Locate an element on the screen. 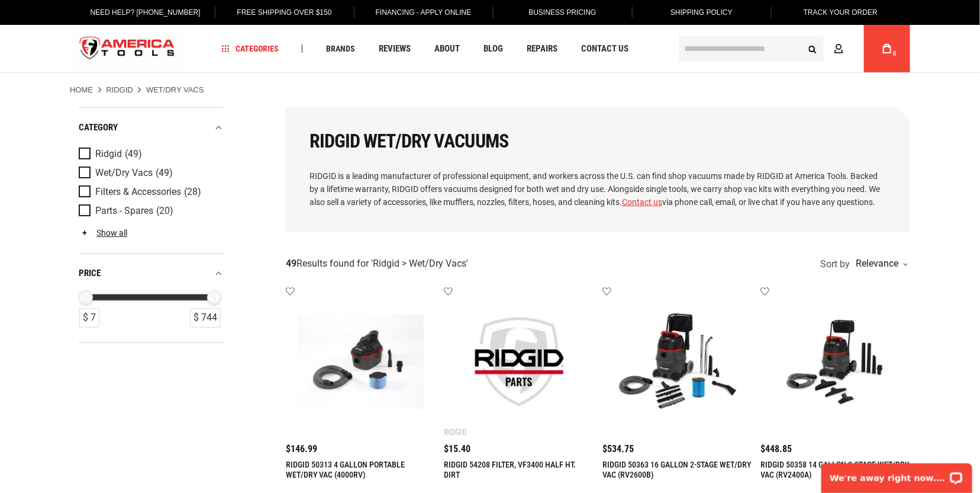 Image resolution: width=980 pixels, height=493 pixels. span: Blog is located at coordinates (493, 49).